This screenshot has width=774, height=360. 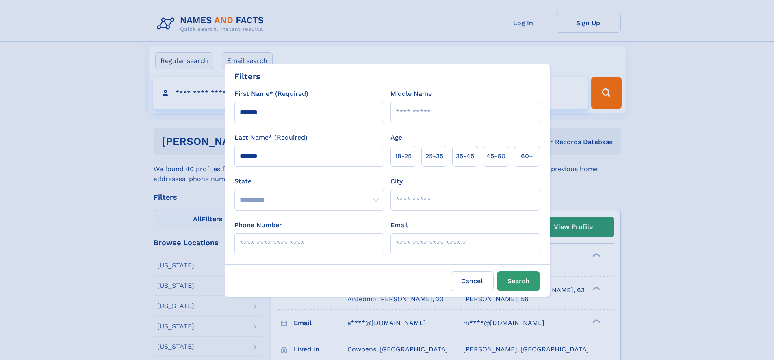 What do you see at coordinates (258, 226) in the screenshot?
I see `label: Phone Number` at bounding box center [258, 226].